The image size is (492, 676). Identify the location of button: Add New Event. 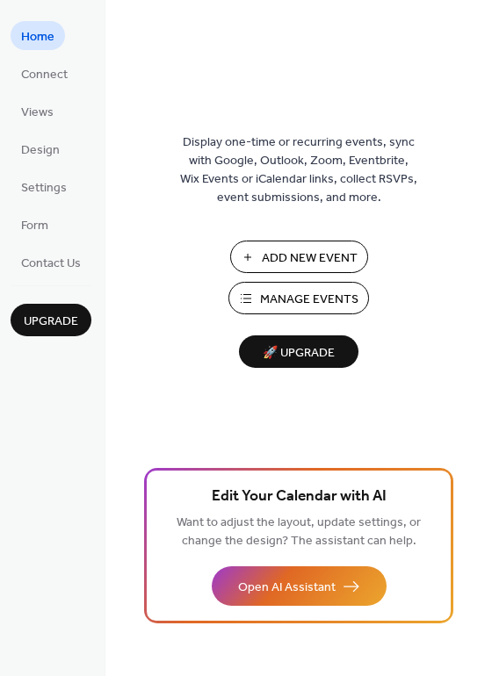
(299, 256).